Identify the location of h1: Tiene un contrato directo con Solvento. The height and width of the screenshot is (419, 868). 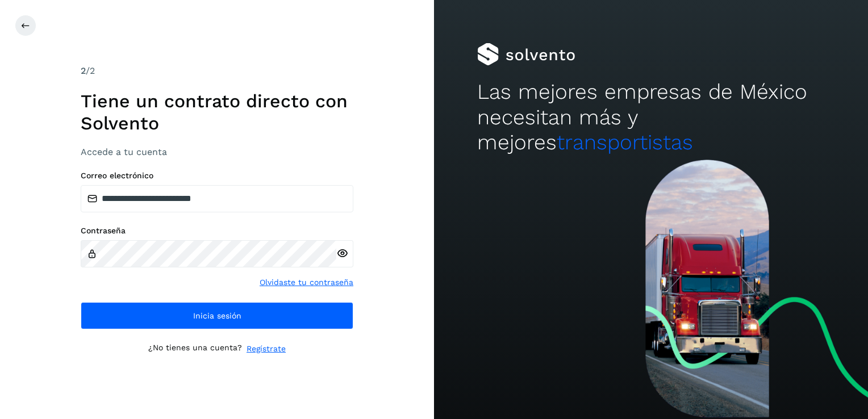
(217, 112).